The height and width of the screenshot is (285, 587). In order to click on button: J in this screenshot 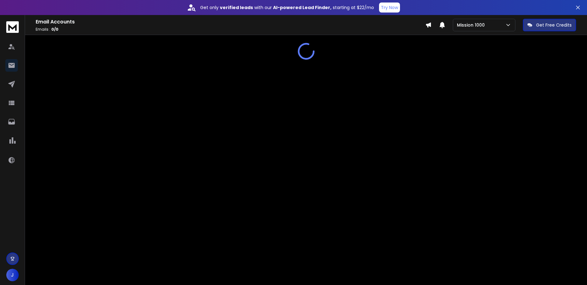, I will do `click(13, 275)`.